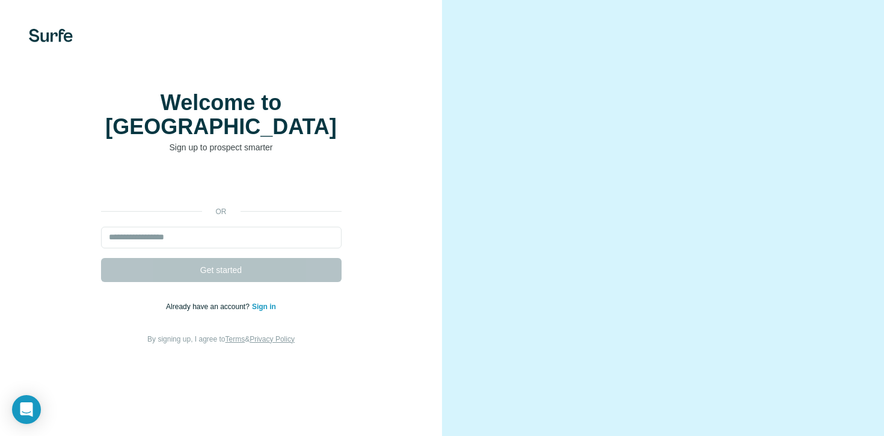 The image size is (884, 436). What do you see at coordinates (26, 410) in the screenshot?
I see `div: Open Intercom Messenger` at bounding box center [26, 410].